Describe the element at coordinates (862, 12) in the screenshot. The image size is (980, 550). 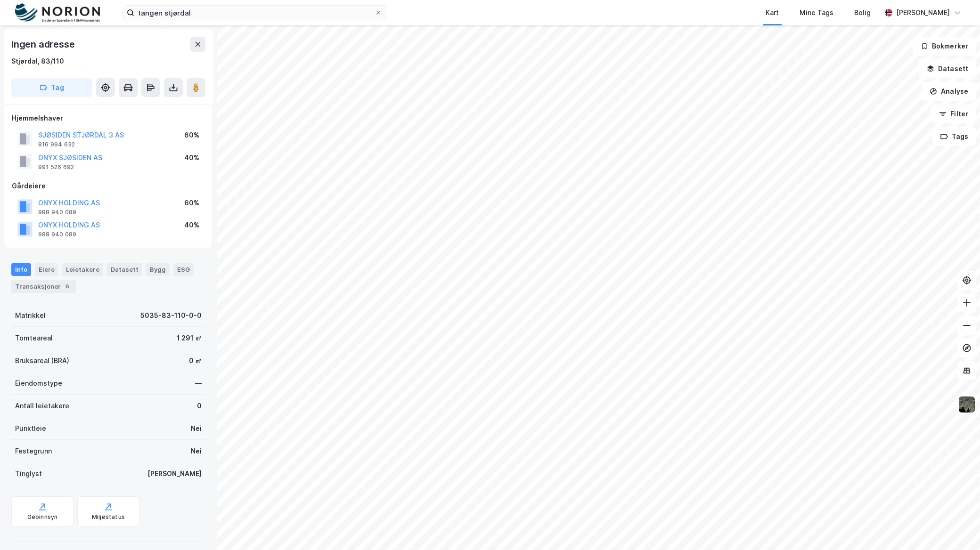
I see `div: Bolig` at that location.